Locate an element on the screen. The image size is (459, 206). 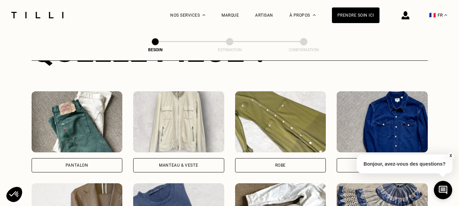
img: Menu déroulant is located at coordinates (204, 15).